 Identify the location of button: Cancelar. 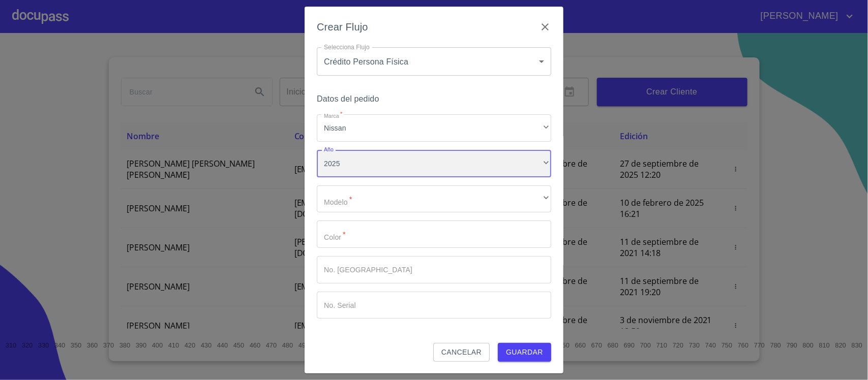
(461, 352).